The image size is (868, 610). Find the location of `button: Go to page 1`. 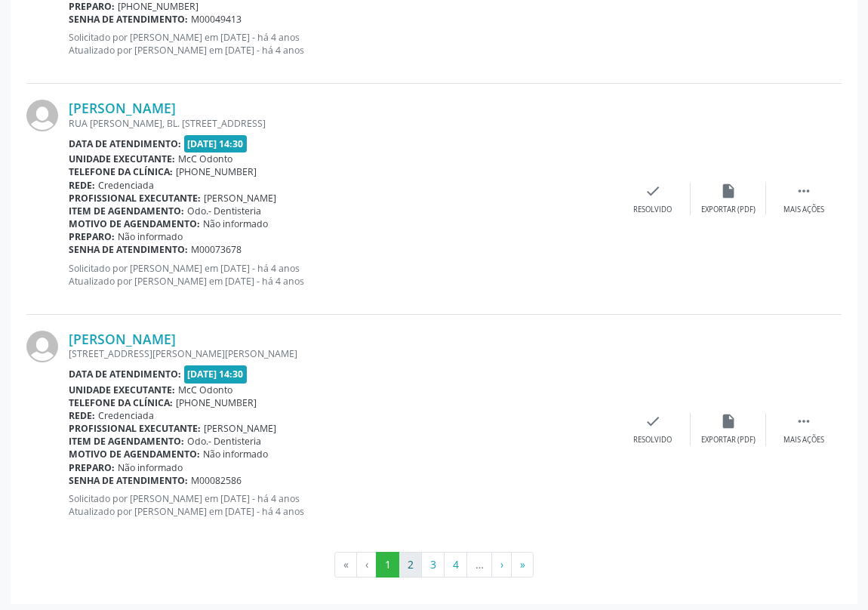

button: Go to page 1 is located at coordinates (387, 565).